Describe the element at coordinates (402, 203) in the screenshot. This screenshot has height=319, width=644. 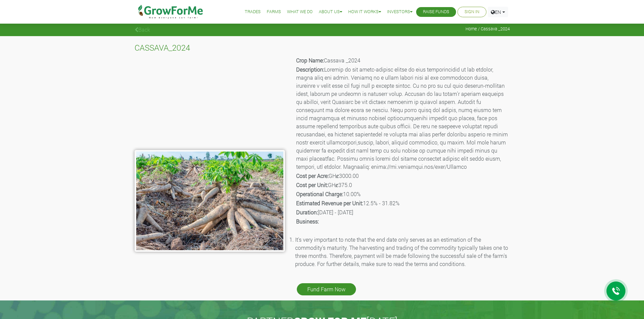
I see `p: 12.5% - 31.82%` at that location.